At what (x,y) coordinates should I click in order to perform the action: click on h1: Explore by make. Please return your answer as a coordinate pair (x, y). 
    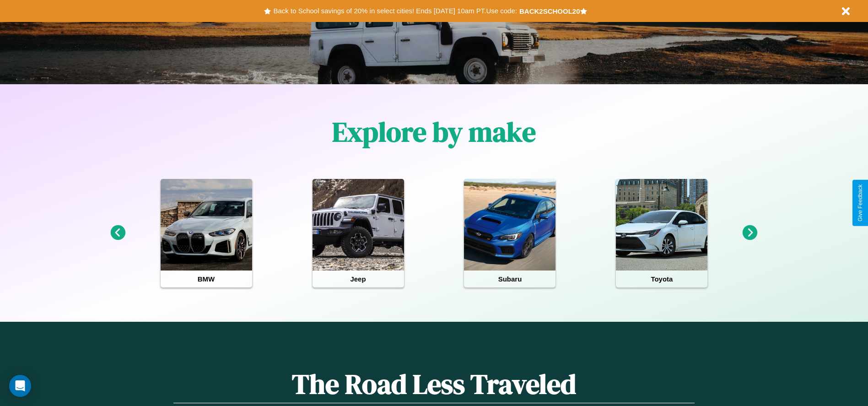
    Looking at the image, I should click on (434, 131).